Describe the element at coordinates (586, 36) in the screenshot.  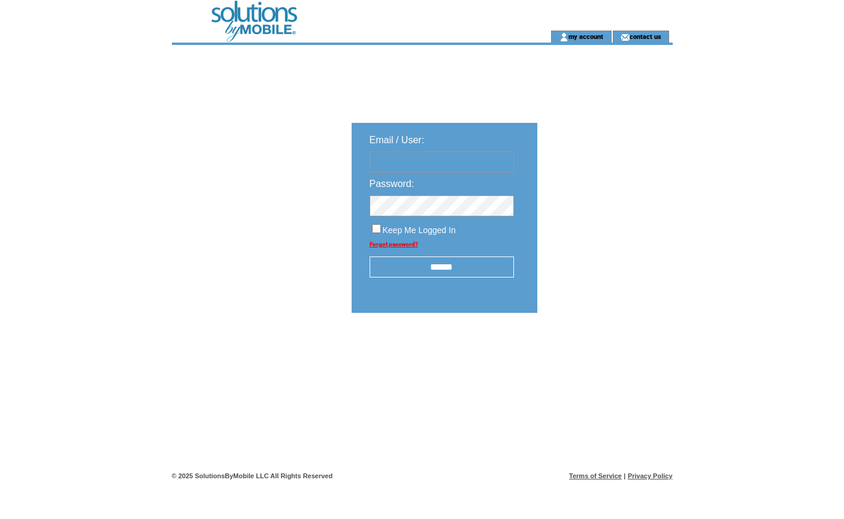
I see `a: my account` at that location.